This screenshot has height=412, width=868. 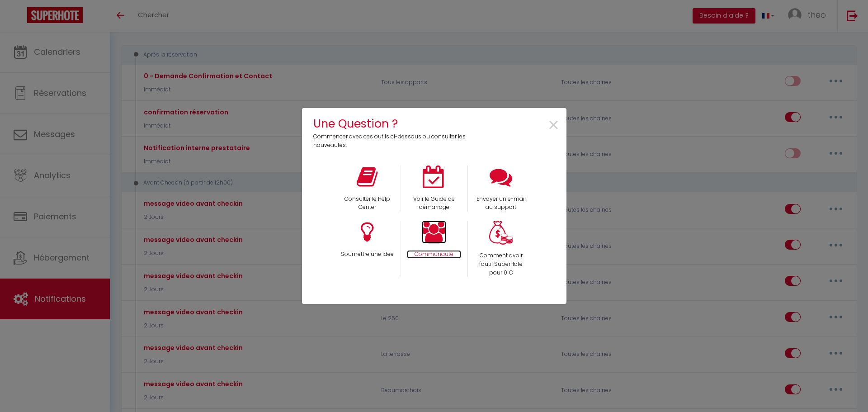 I want to click on p: Voir le Guide de démarrage, so click(x=434, y=203).